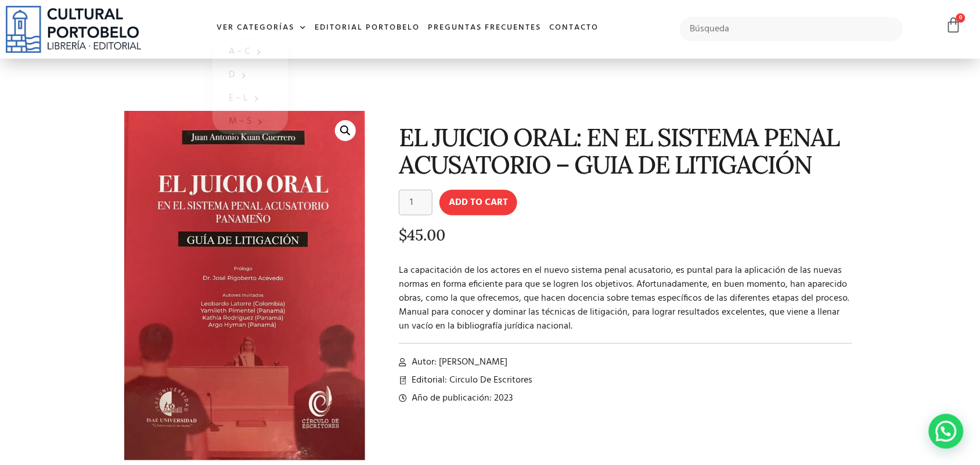 The image size is (980, 465). I want to click on span: 0, so click(961, 18).